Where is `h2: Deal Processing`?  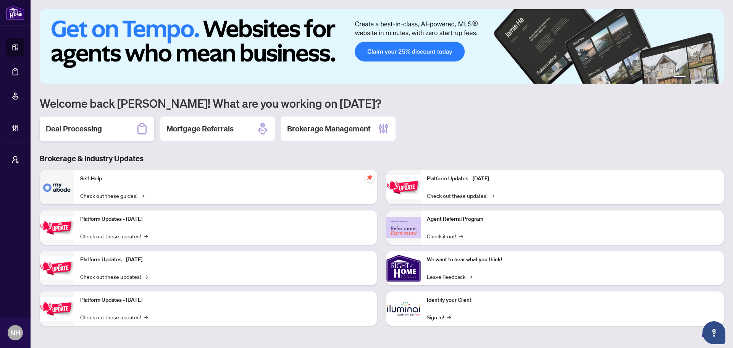 h2: Deal Processing is located at coordinates (74, 129).